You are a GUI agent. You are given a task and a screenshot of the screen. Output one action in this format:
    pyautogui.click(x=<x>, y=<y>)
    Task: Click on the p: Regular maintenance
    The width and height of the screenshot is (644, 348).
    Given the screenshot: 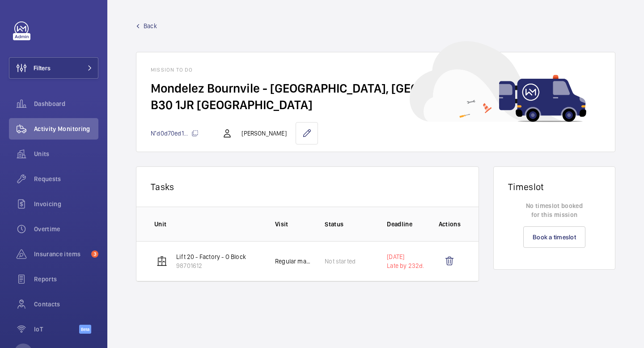 What is the action you would take?
    pyautogui.click(x=293, y=261)
    